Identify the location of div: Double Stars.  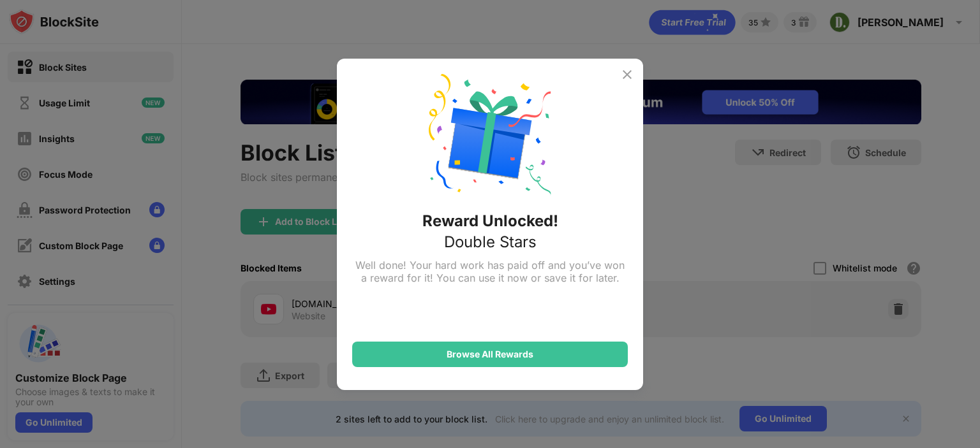
(490, 241).